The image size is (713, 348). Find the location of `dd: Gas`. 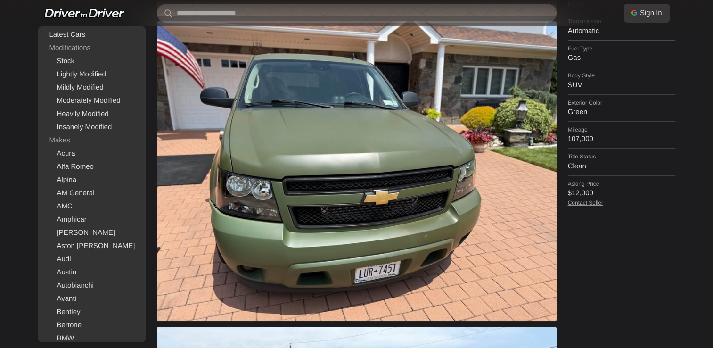

dd: Gas is located at coordinates (622, 58).